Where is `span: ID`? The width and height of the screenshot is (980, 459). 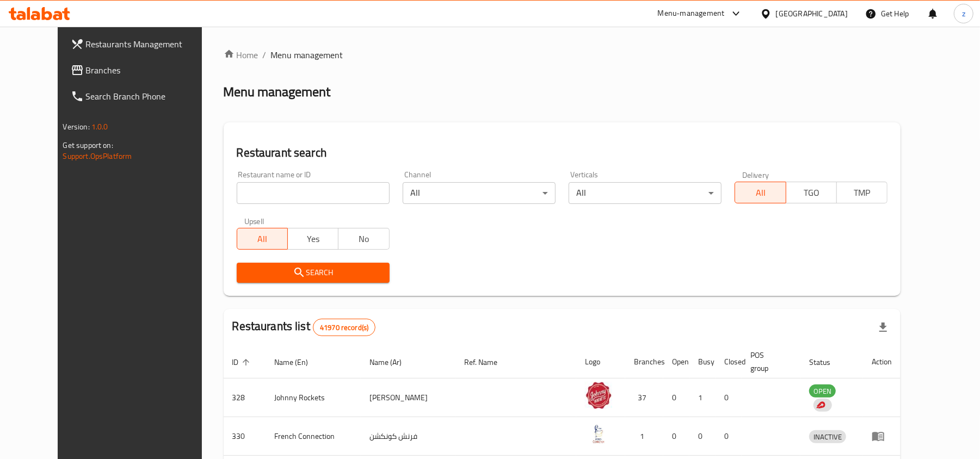
span: ID is located at coordinates (242, 362).